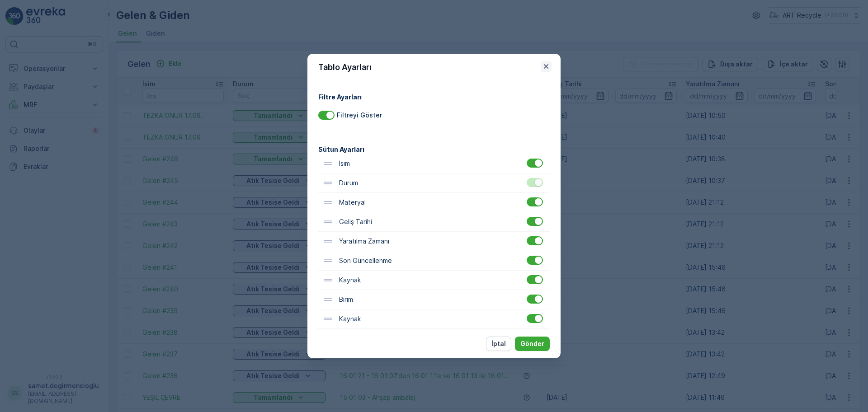 Image resolution: width=868 pixels, height=412 pixels. What do you see at coordinates (434, 149) in the screenshot?
I see `h4: Sütun Ayarları` at bounding box center [434, 149].